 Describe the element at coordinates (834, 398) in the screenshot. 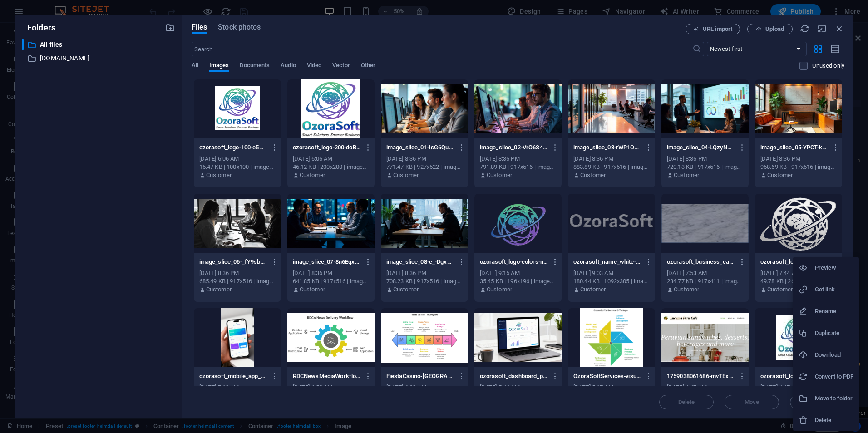

I see `h6: Move to folder` at that location.